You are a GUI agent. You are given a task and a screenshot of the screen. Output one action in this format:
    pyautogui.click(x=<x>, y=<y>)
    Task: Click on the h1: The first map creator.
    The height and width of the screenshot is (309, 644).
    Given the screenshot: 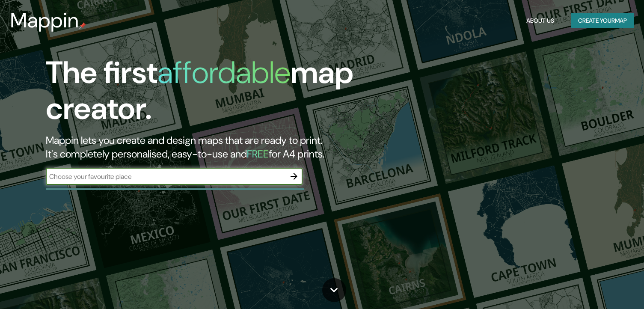 What is the action you would take?
    pyautogui.click(x=207, y=94)
    